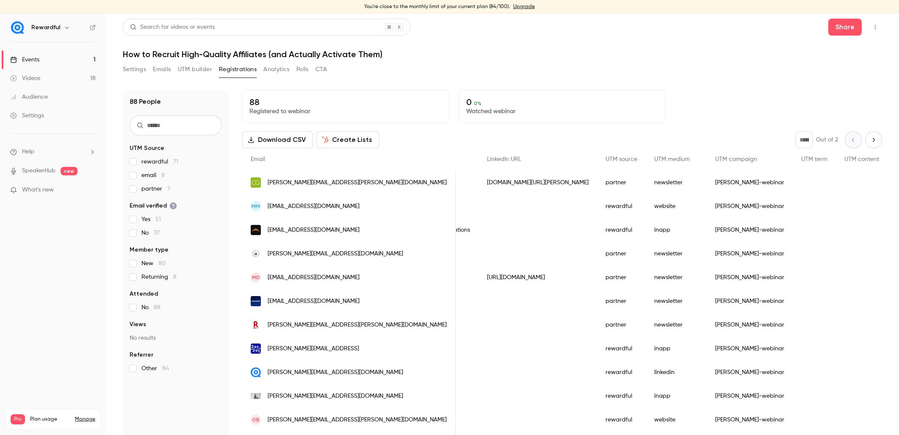 This screenshot has height=435, width=899. What do you see at coordinates (38, 190) in the screenshot?
I see `span: What's new` at bounding box center [38, 190].